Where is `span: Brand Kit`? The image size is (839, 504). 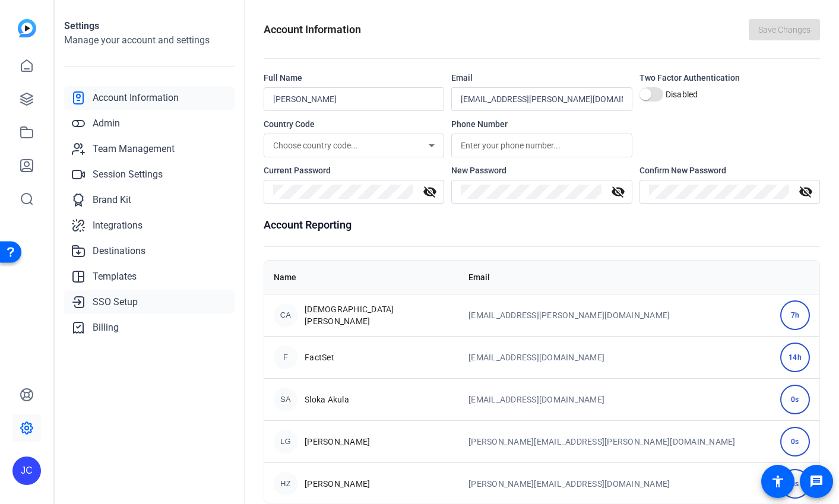 span: Brand Kit is located at coordinates (111, 200).